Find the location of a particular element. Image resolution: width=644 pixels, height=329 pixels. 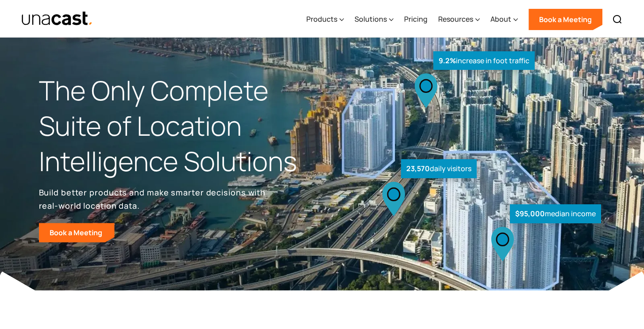

div: daily visitors is located at coordinates (439, 169).